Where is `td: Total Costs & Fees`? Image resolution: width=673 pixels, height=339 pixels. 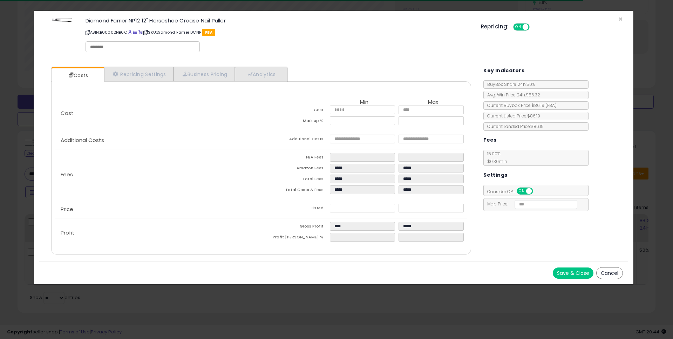
td: Total Costs & Fees is located at coordinates (296, 191).